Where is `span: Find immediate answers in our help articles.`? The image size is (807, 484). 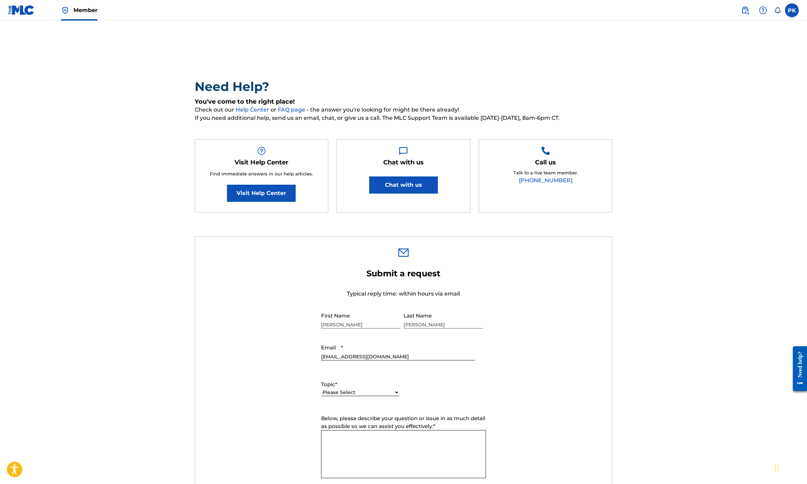
span: Find immediate answers in our help articles. is located at coordinates (261, 174).